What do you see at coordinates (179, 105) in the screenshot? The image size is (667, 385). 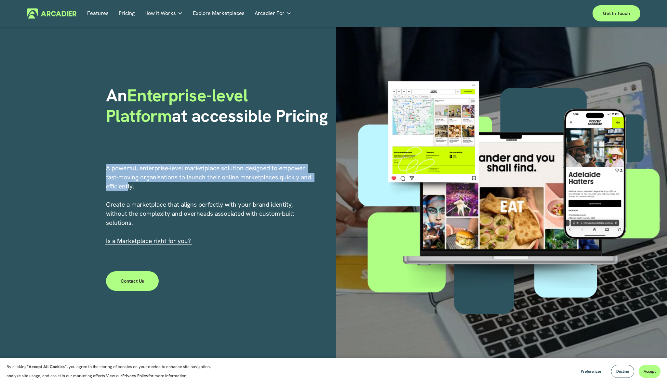 I see `span: Enterprise-level Platform` at bounding box center [179, 105].